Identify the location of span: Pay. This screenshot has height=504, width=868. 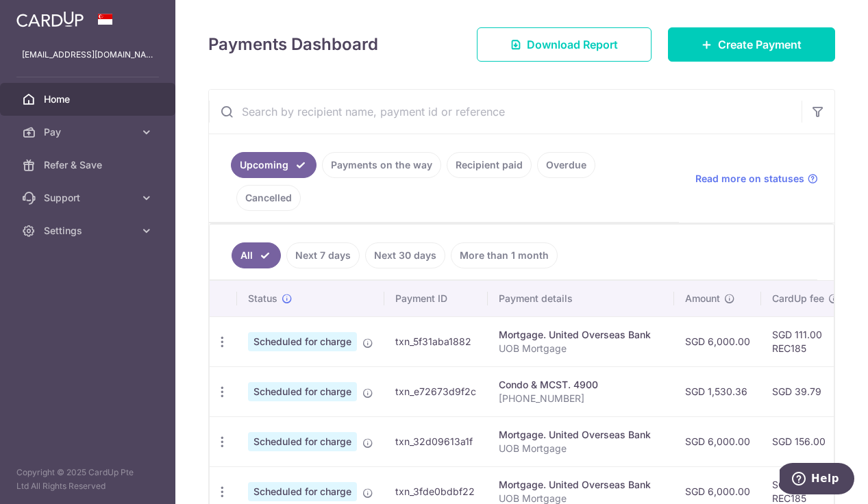
(89, 133).